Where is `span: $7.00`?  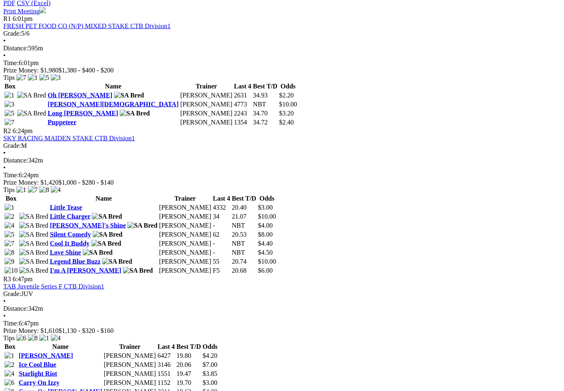
span: $7.00 is located at coordinates (210, 365).